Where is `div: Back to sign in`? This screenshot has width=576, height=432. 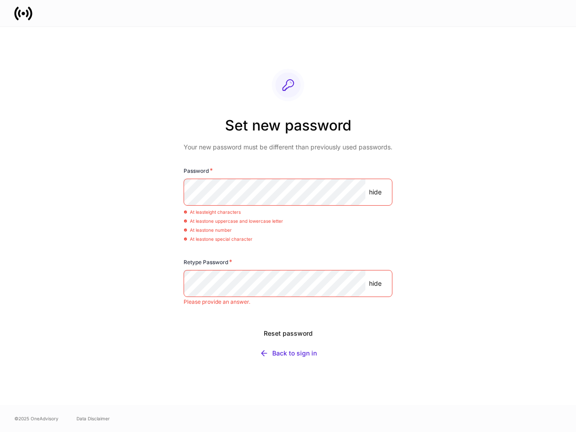
div: Back to sign in is located at coordinates (294, 353).